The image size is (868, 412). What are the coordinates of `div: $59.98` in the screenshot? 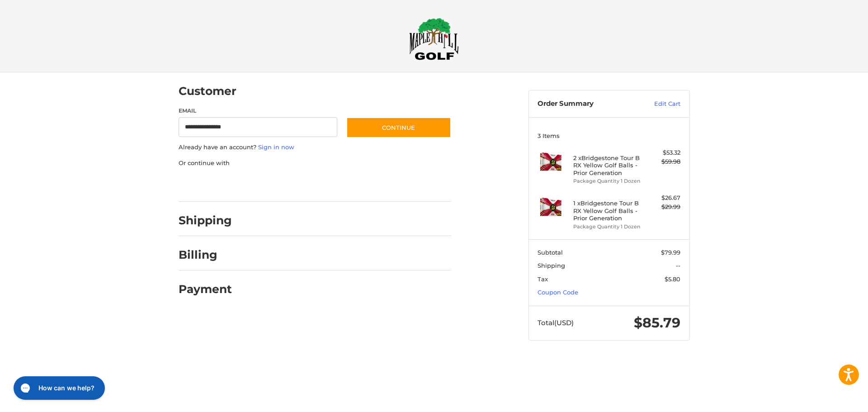 It's located at (662, 162).